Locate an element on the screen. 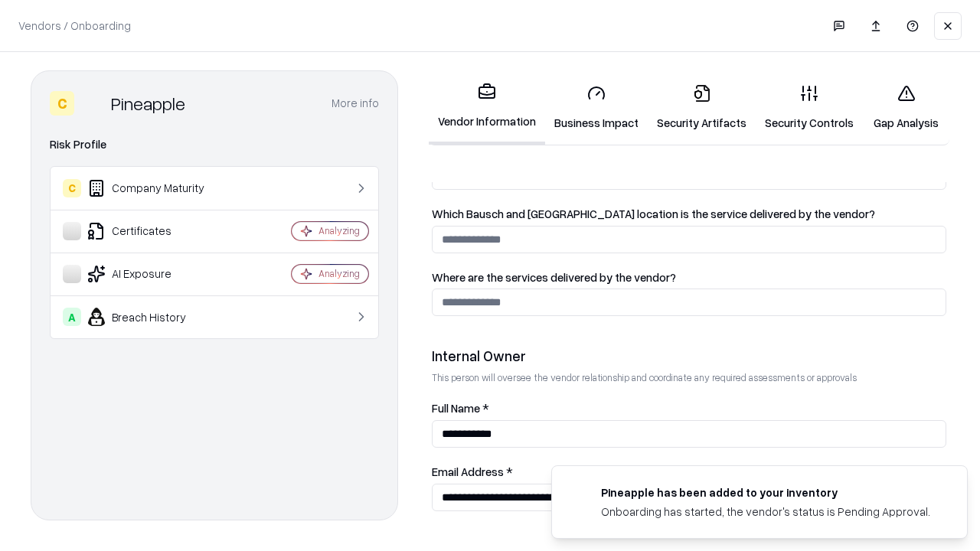 The image size is (980, 551). button: More info is located at coordinates (356, 104).